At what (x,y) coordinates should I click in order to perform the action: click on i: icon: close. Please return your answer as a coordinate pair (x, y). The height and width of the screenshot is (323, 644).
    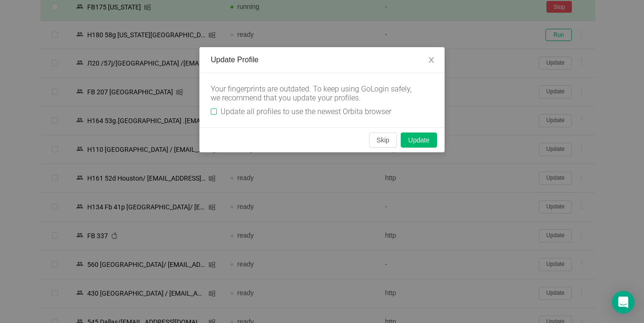
    Looking at the image, I should click on (432, 60).